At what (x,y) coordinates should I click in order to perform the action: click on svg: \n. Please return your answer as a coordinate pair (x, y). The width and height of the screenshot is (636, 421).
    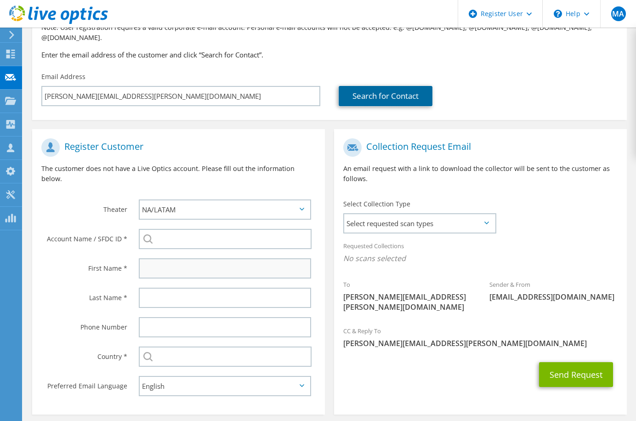
    Looking at the image, I should click on (558, 14).